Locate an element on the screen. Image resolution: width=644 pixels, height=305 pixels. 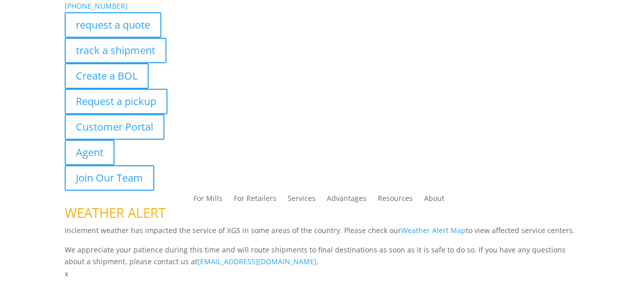
a: About is located at coordinates (434, 200).